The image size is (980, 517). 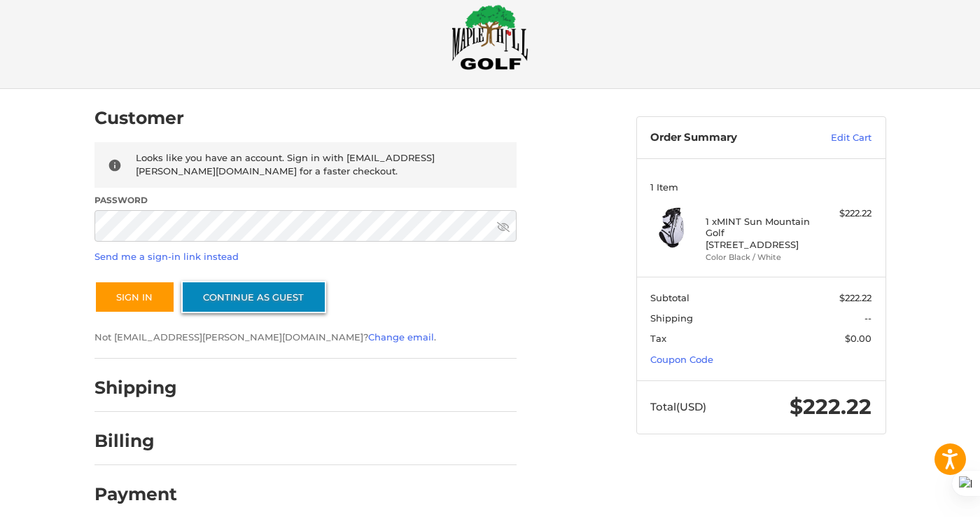 I want to click on button: Sign In, so click(x=134, y=297).